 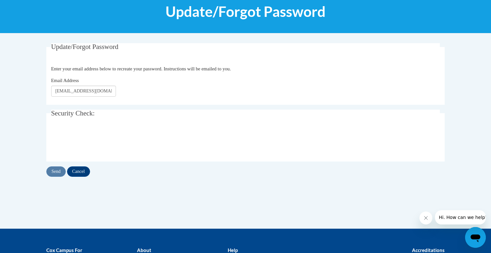 What do you see at coordinates (144, 250) in the screenshot?
I see `b: About` at bounding box center [144, 250].